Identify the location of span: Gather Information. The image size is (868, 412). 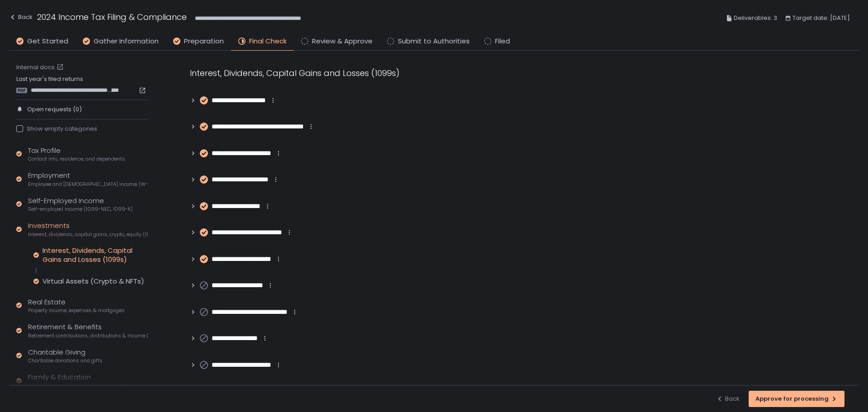
(126, 41).